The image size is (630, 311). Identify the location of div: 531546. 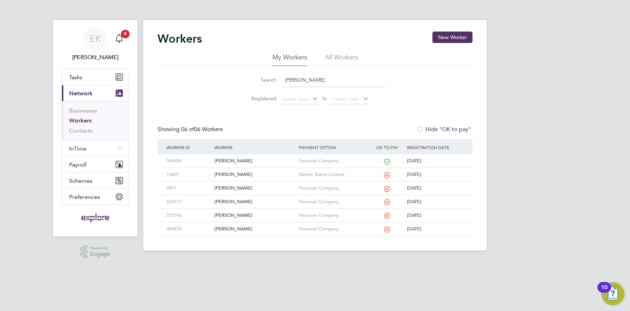
(189, 215).